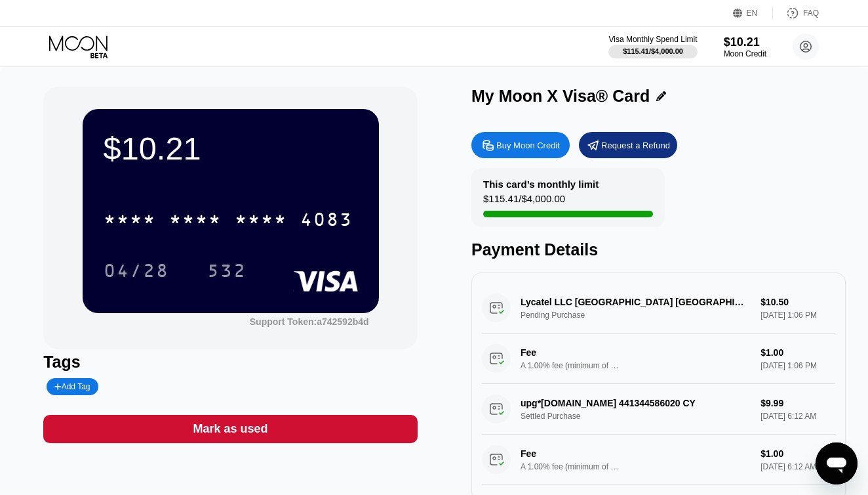 The image size is (868, 495). Describe the element at coordinates (72, 386) in the screenshot. I see `div: Add Tag` at that location.